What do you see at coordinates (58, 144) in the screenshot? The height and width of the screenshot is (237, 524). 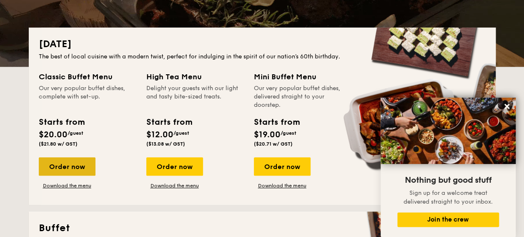 I see `span: ($21.80 w/ GST)` at bounding box center [58, 144].